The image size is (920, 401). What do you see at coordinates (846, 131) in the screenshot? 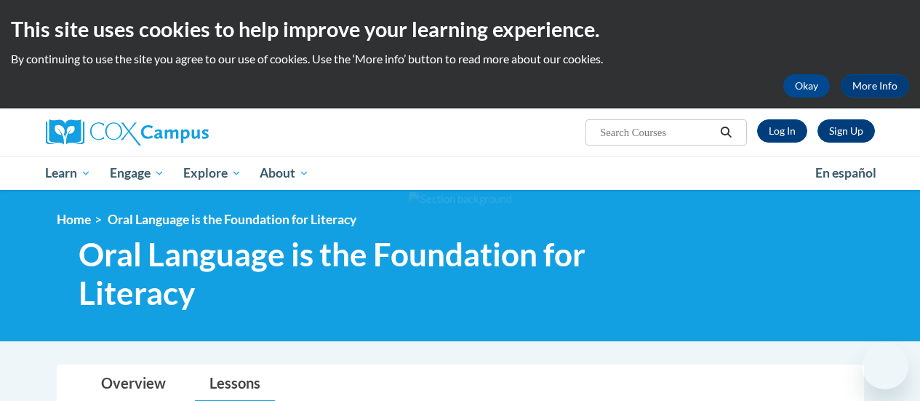
I see `a: Register` at bounding box center [846, 131].